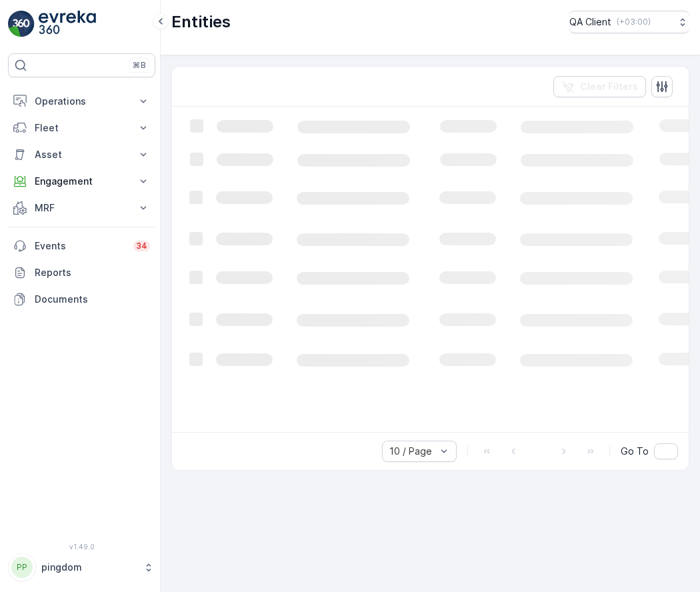 The width and height of the screenshot is (700, 592). What do you see at coordinates (82, 101) in the screenshot?
I see `p: Operations` at bounding box center [82, 101].